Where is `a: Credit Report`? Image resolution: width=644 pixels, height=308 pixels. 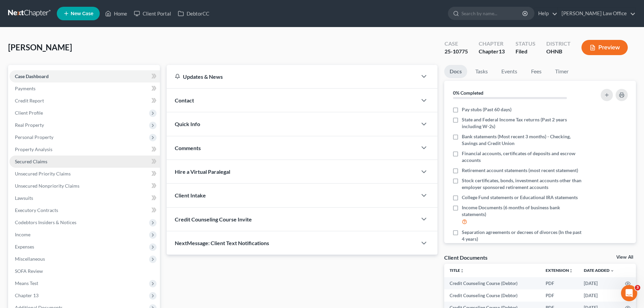 a: Credit Report is located at coordinates (85, 101).